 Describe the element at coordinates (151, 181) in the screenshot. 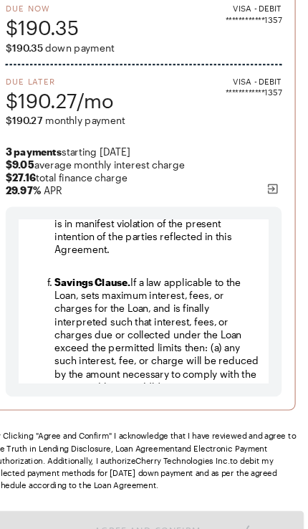

I see `span: APR` at that location.